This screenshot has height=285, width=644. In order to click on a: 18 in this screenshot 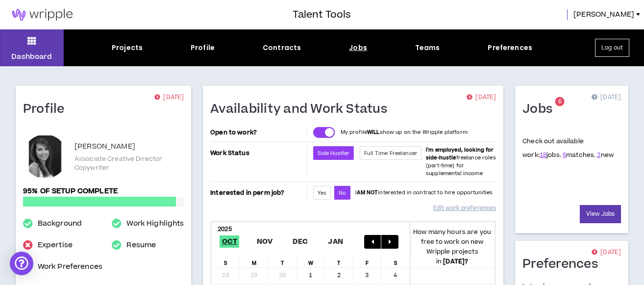, I will do `click(543, 155)`.